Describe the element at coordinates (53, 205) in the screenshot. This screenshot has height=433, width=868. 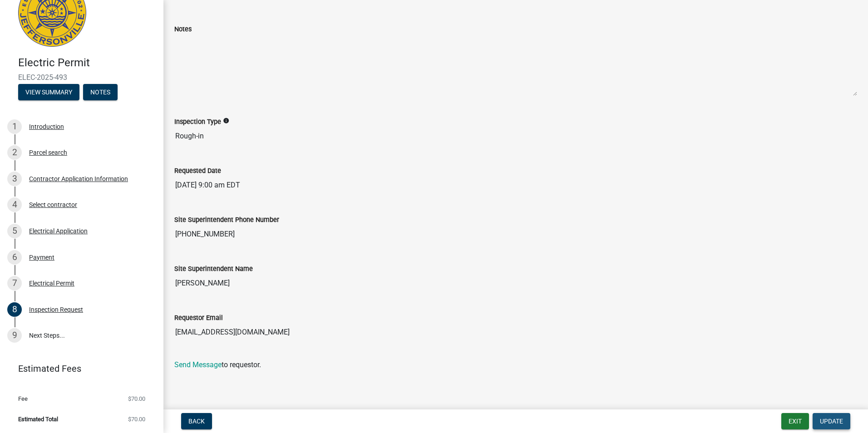
I see `div: Select contractor` at that location.